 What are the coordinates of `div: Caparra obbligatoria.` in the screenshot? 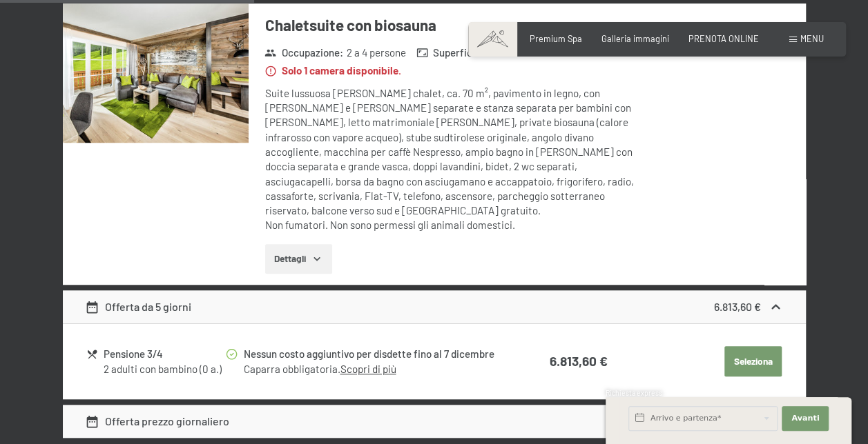 It's located at (372, 369).